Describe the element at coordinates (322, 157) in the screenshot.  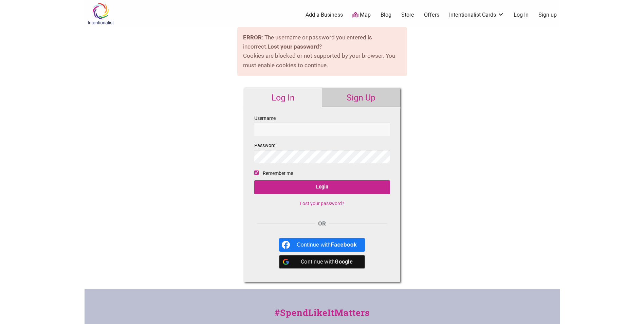
I see `input: Password` at that location.